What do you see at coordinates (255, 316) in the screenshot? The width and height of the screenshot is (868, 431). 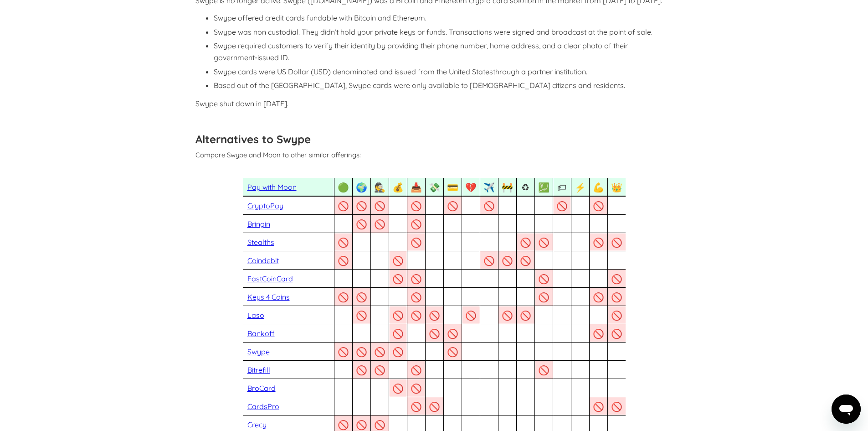 I see `a: Laso` at bounding box center [255, 316].